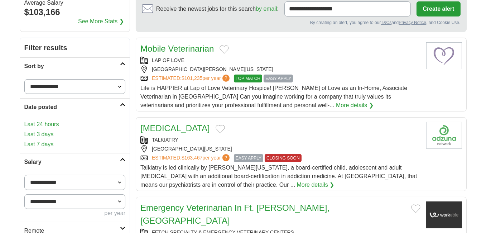 Image resolution: width=486 pixels, height=233 pixels. Describe the element at coordinates (72, 162) in the screenshot. I see `h2: Salary` at that location.